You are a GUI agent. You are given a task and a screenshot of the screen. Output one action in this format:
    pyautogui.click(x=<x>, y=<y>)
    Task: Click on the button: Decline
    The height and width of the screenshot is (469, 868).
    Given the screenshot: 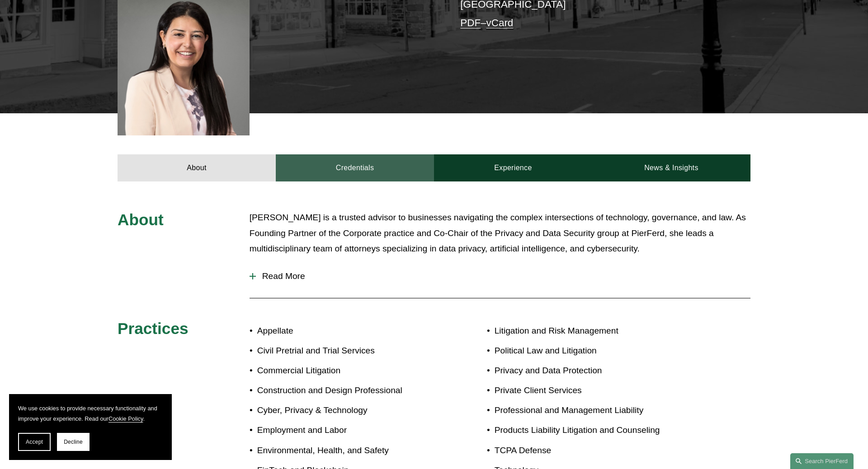 What is the action you would take?
    pyautogui.click(x=73, y=442)
    